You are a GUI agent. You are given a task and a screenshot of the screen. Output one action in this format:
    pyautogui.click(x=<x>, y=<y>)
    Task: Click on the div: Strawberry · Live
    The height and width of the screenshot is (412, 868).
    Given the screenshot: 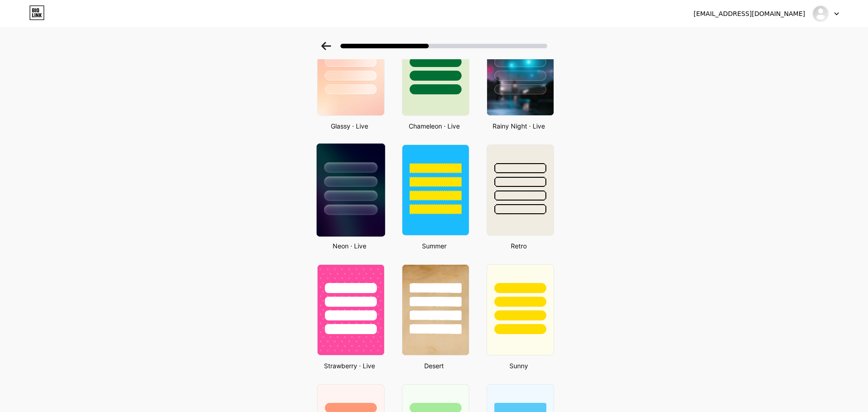 What is the action you would take?
    pyautogui.click(x=349, y=366)
    